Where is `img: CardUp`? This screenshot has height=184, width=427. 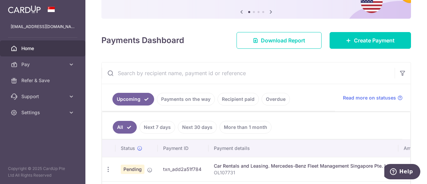
img: CardUp is located at coordinates (24, 9).